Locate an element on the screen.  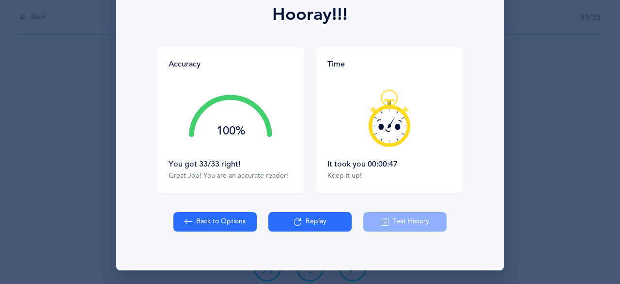
div: Keep it up! is located at coordinates (390, 176).